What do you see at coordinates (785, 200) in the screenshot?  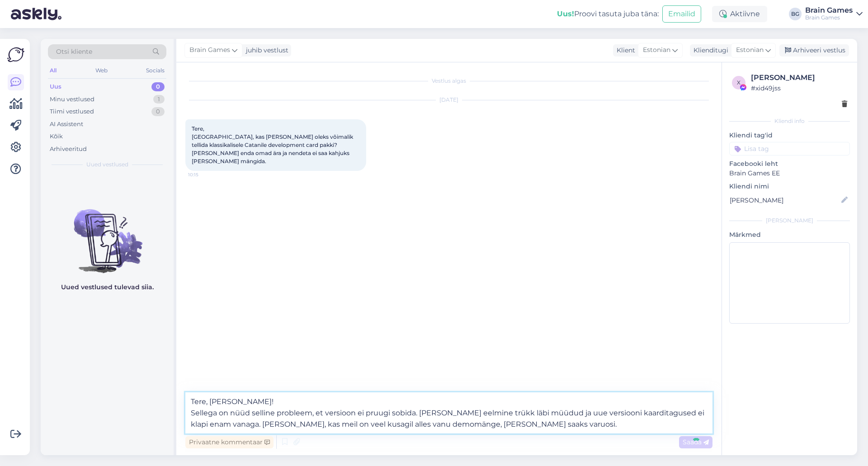 I see `input: Lisa nimi` at bounding box center [785, 200].